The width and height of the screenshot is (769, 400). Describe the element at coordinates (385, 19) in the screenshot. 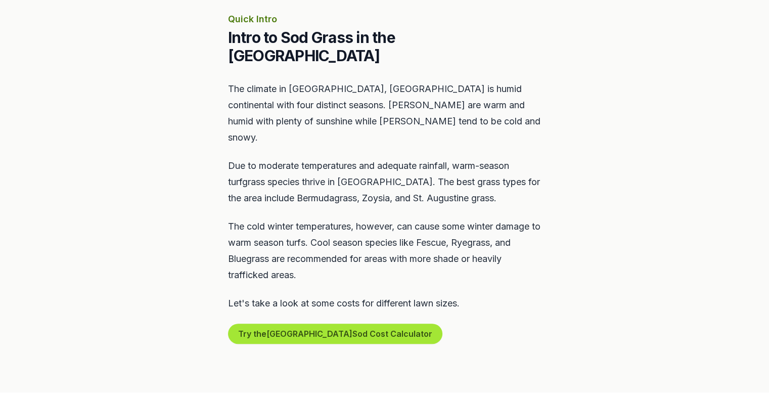

I see `p: Quick Intro` at that location.